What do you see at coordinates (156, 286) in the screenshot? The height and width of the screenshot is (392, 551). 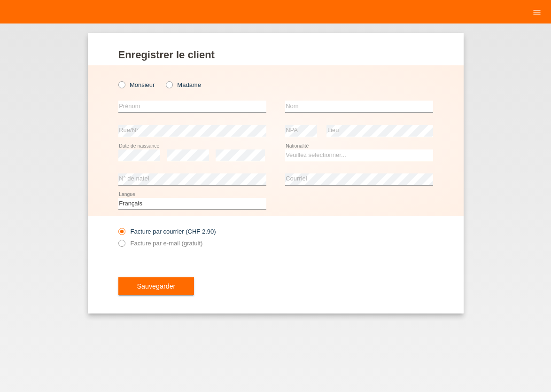 I see `button: Sauvegarder` at bounding box center [156, 286].